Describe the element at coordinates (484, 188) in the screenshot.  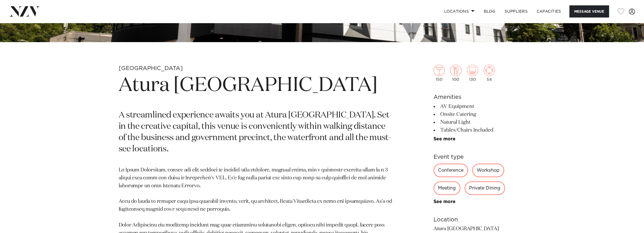
I see `div: Private Dining` at that location.